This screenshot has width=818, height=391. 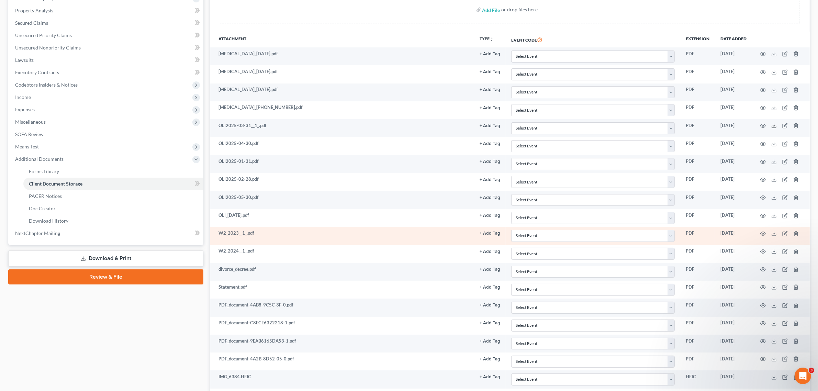 What do you see at coordinates (69, 66) in the screenshot?
I see `p: How can we help?` at bounding box center [69, 66].